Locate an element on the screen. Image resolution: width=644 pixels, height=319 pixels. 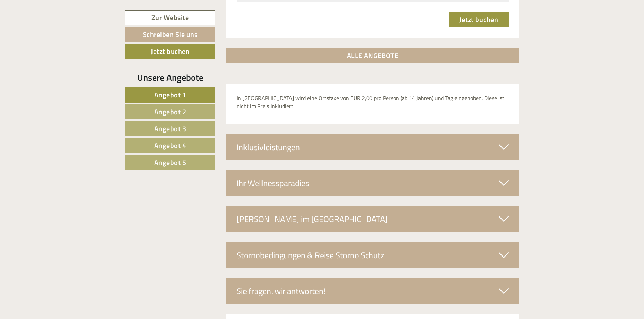
div: Unsere Angebote is located at coordinates (170, 77).